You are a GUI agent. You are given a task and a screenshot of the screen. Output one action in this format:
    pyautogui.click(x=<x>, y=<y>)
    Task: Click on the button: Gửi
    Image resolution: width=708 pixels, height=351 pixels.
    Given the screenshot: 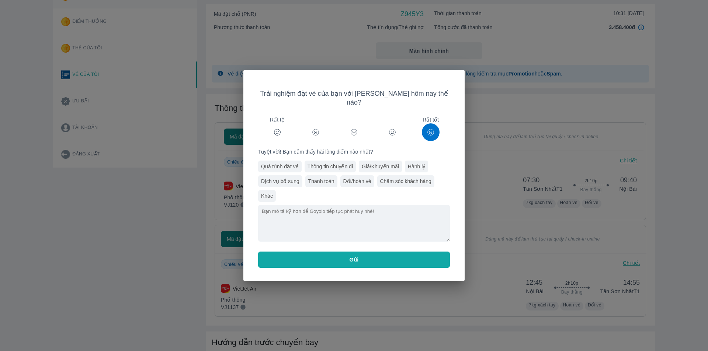 What is the action you would take?
    pyautogui.click(x=354, y=260)
    